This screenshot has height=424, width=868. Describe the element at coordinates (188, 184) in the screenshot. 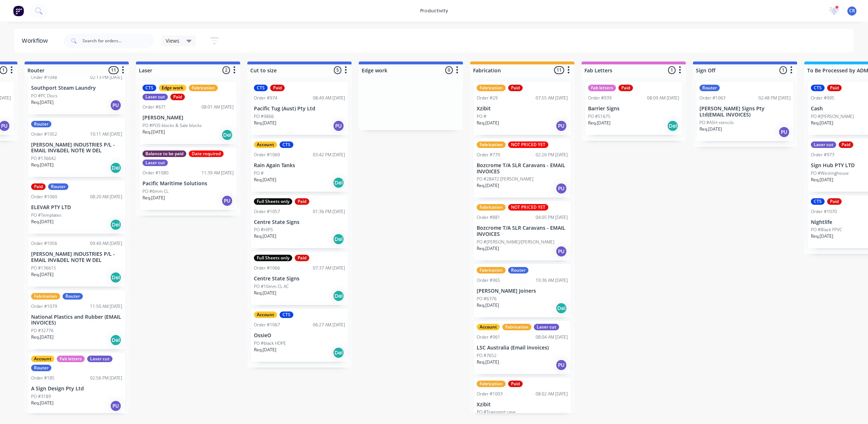

I see `p: Pacific Maritime Solutions` at that location.